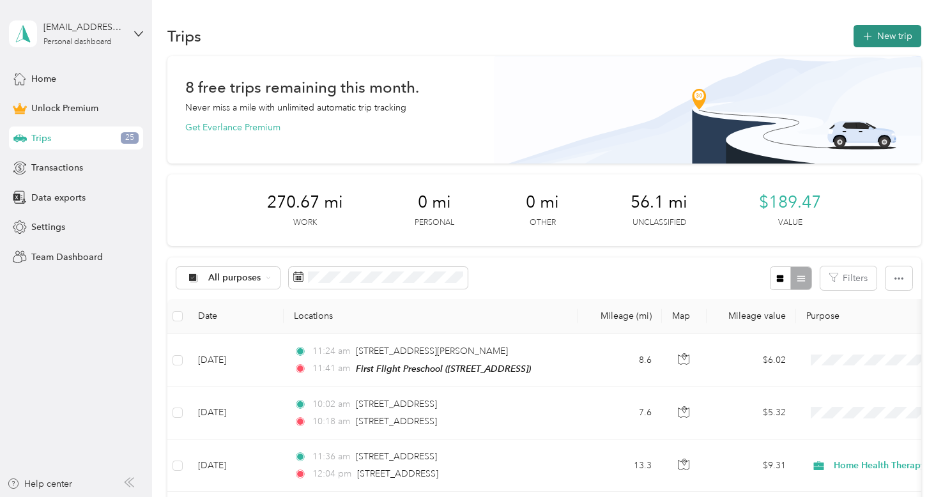 The image size is (943, 497). I want to click on img: Banner, so click(707, 110).